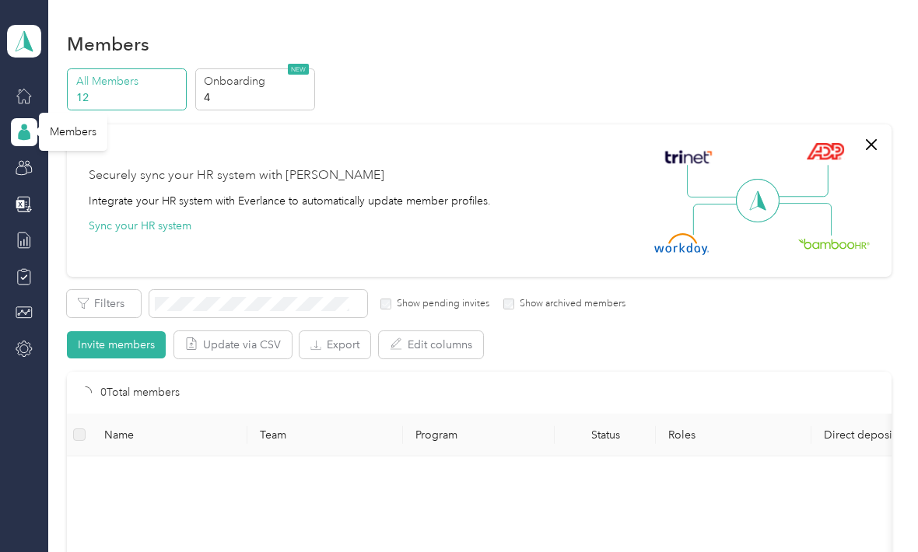 This screenshot has height=552, width=918. Describe the element at coordinates (431, 345) in the screenshot. I see `button: Edit columns` at that location.